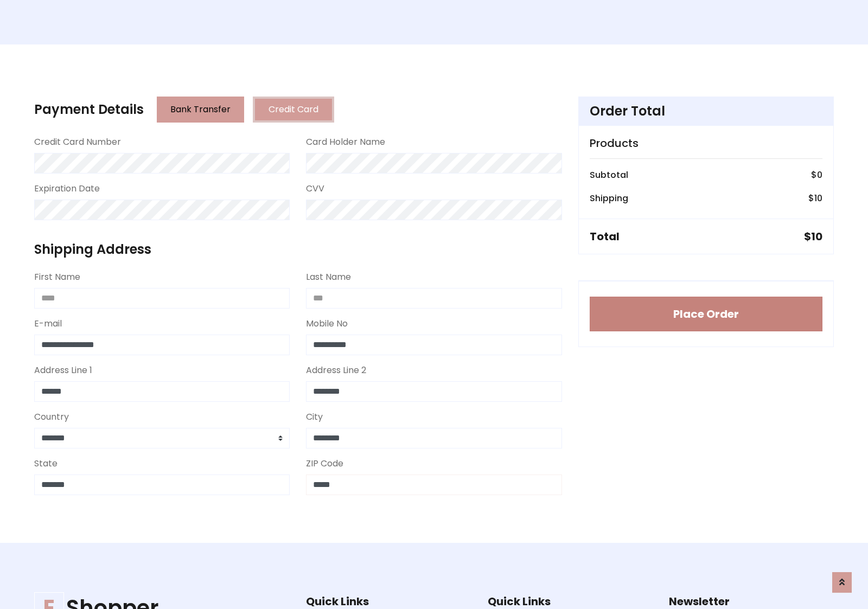  I want to click on label: Country, so click(52, 417).